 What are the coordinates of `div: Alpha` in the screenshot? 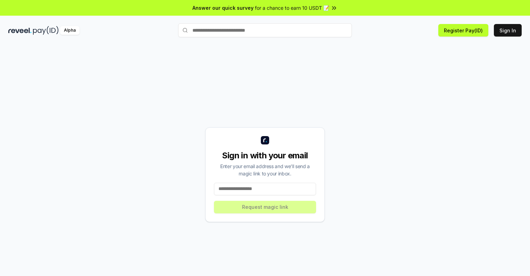 It's located at (70, 30).